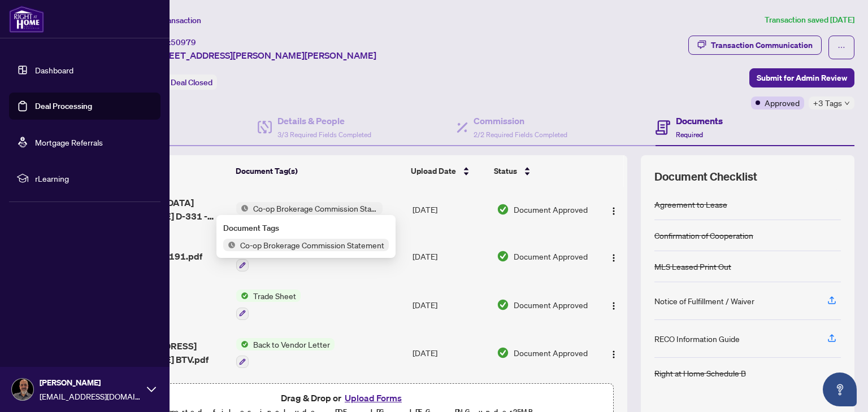 The image size is (868, 412). I want to click on span: View Transaction, so click(171, 20).